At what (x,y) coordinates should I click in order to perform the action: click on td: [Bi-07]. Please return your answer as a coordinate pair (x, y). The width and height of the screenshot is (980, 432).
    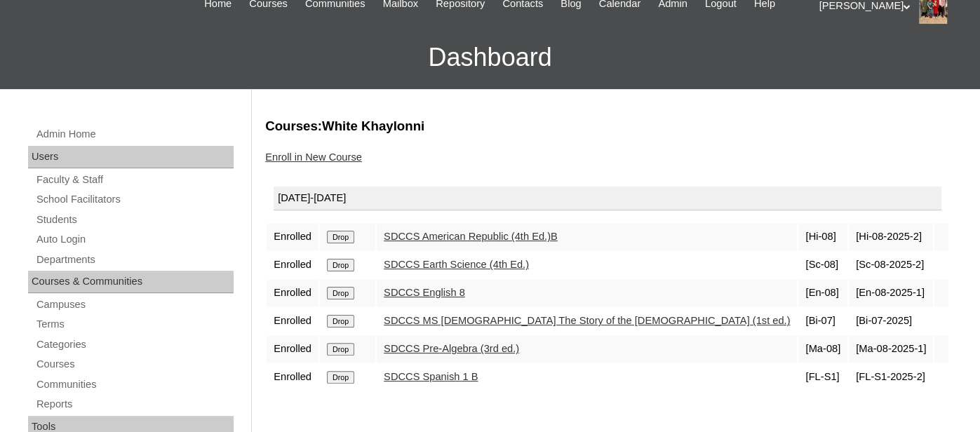
    Looking at the image, I should click on (823, 321).